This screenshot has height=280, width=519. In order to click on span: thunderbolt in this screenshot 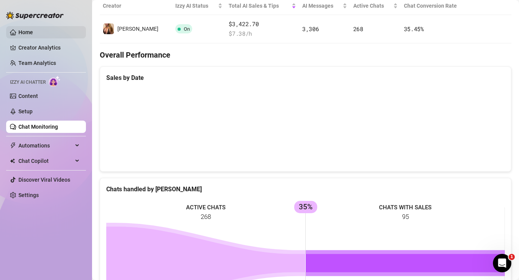, I will do `click(13, 146)`.